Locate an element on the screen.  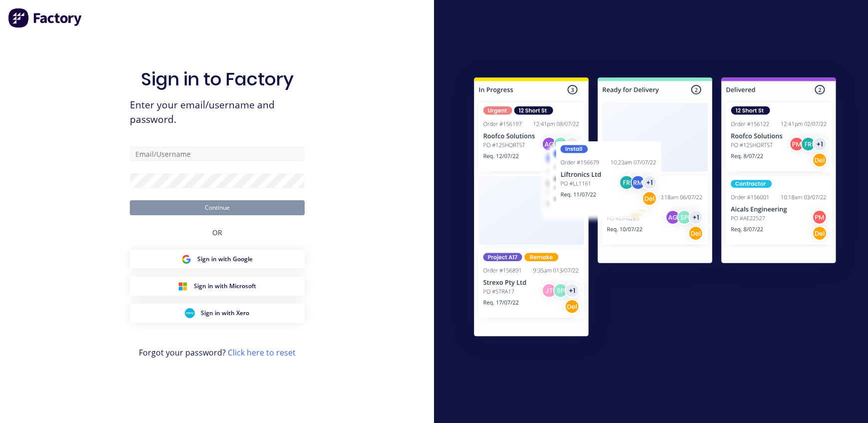
span: Sign in with Xero is located at coordinates (224, 313).